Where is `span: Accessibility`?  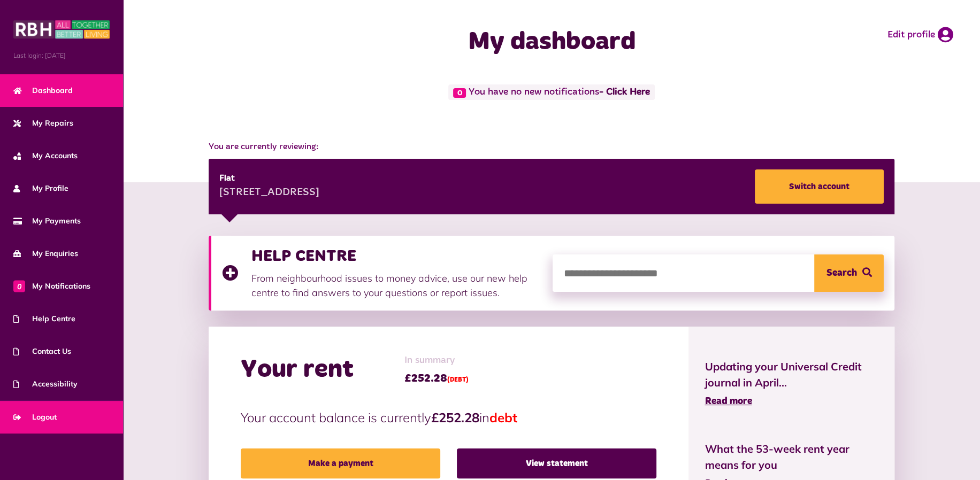
span: Accessibility is located at coordinates (46, 384).